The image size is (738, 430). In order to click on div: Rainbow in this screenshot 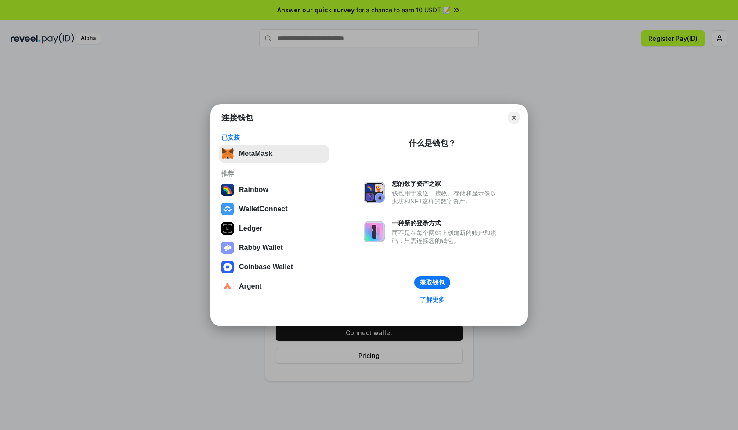, I will do `click(253, 190)`.